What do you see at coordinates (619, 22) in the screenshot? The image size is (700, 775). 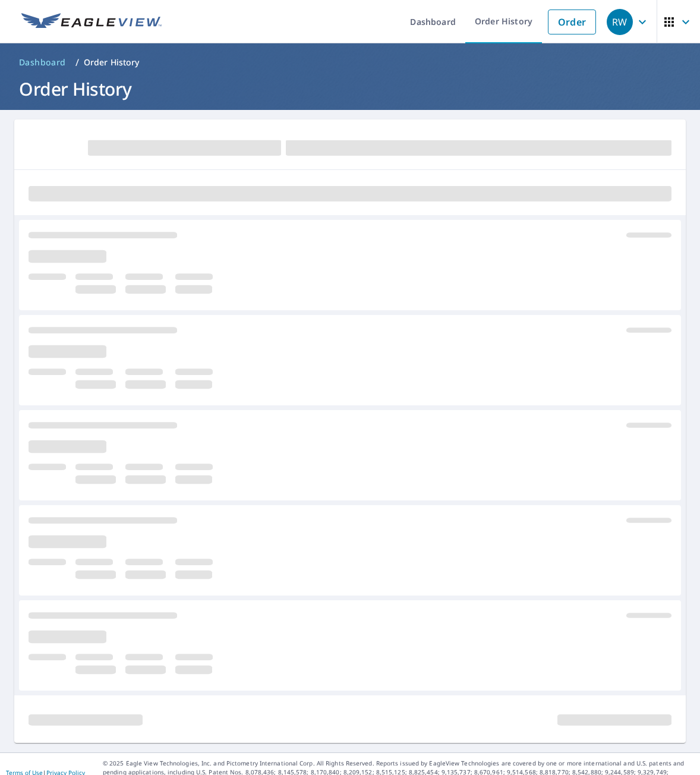 I see `div: RW` at bounding box center [619, 22].